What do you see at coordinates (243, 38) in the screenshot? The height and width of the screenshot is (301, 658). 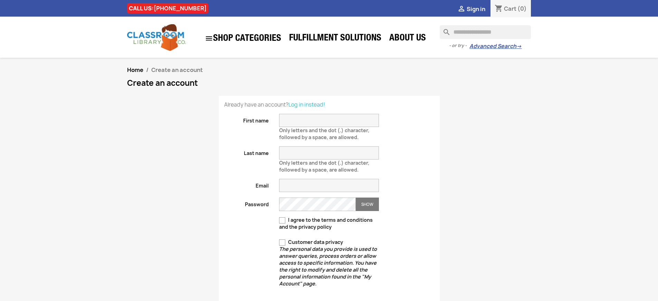 I see `a: SHOP CATEGORIES` at bounding box center [243, 38].